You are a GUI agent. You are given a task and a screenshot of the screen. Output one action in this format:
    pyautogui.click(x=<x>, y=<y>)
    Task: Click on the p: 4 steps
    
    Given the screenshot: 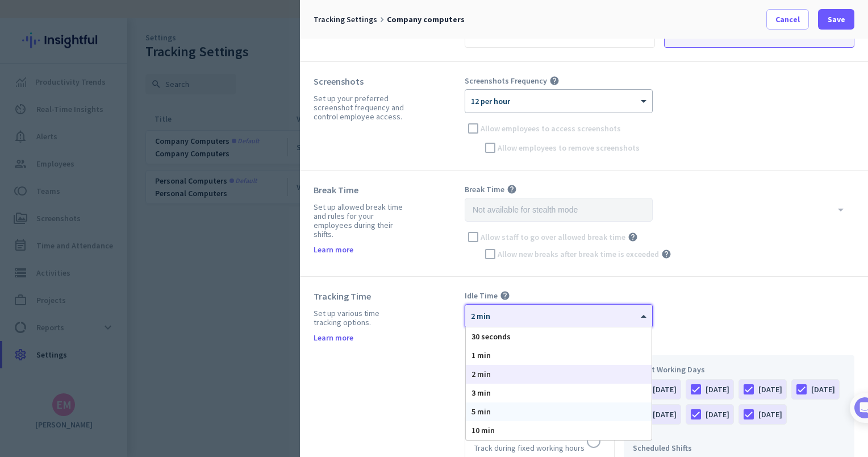 What is the action you would take?
    pyautogui.click(x=25, y=155)
    